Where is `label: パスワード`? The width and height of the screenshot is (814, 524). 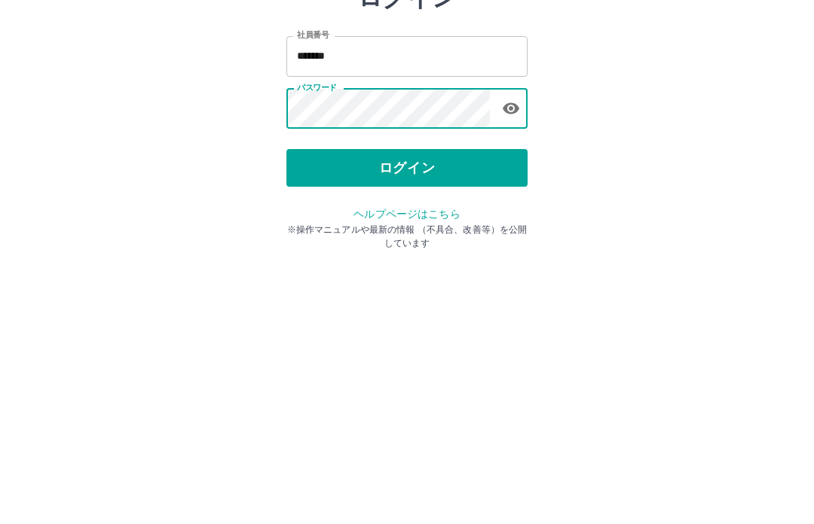 label: パスワード is located at coordinates (317, 199).